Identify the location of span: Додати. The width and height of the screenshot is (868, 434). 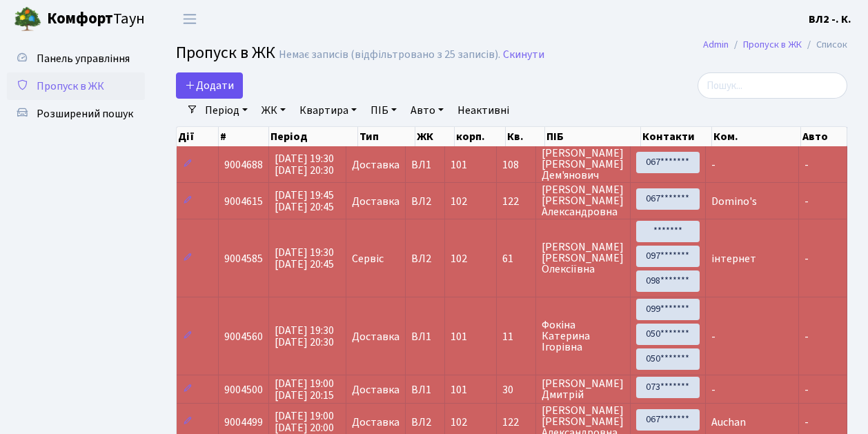
(209, 86).